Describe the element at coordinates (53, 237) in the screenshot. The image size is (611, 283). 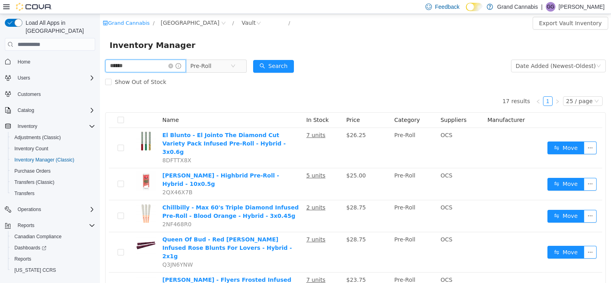
I see `span: Canadian Compliance` at that location.